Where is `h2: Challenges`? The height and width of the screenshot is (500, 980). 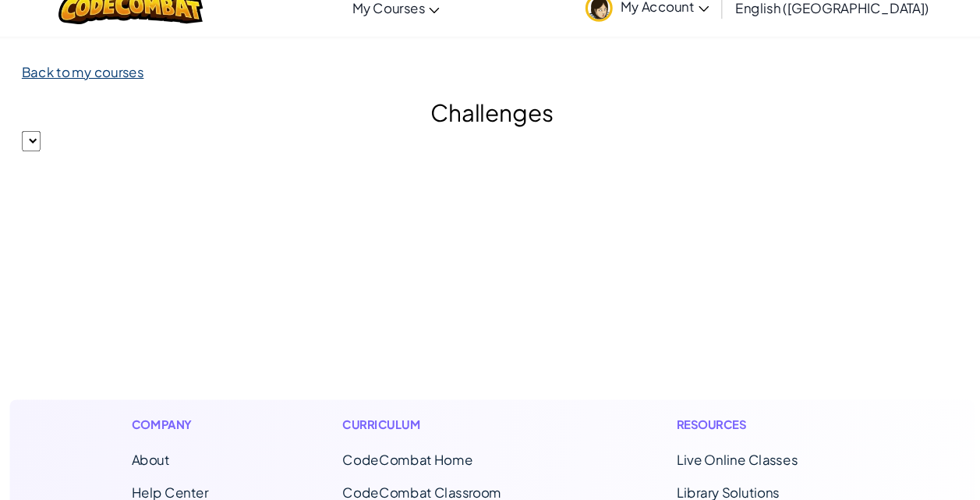
h2: Challenges is located at coordinates (490, 127).